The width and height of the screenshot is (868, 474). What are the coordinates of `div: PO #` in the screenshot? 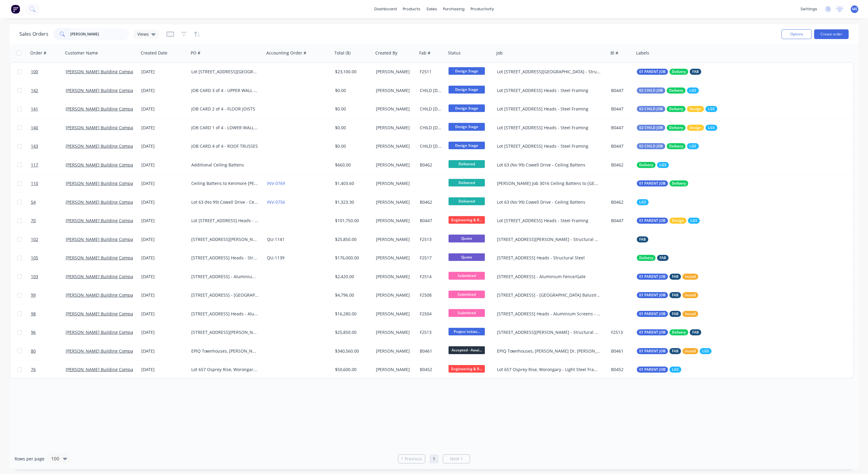 It's located at (195, 53).